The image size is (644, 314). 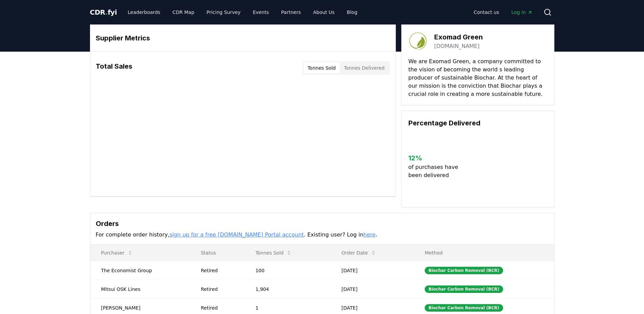 I want to click on h3: Exomad Green, so click(x=459, y=37).